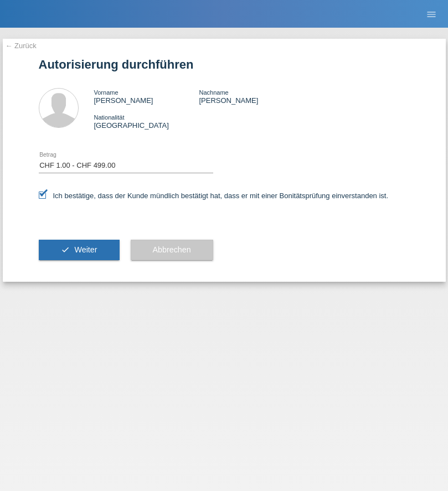  What do you see at coordinates (21, 45) in the screenshot?
I see `a: ← Zurück` at bounding box center [21, 45].